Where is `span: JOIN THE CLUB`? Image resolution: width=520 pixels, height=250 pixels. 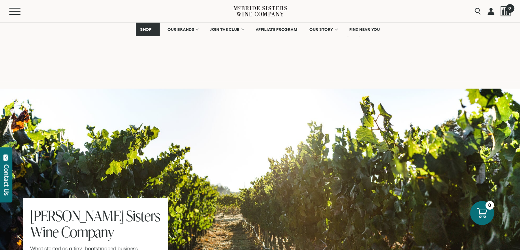 span: JOIN THE CLUB is located at coordinates (225, 29).